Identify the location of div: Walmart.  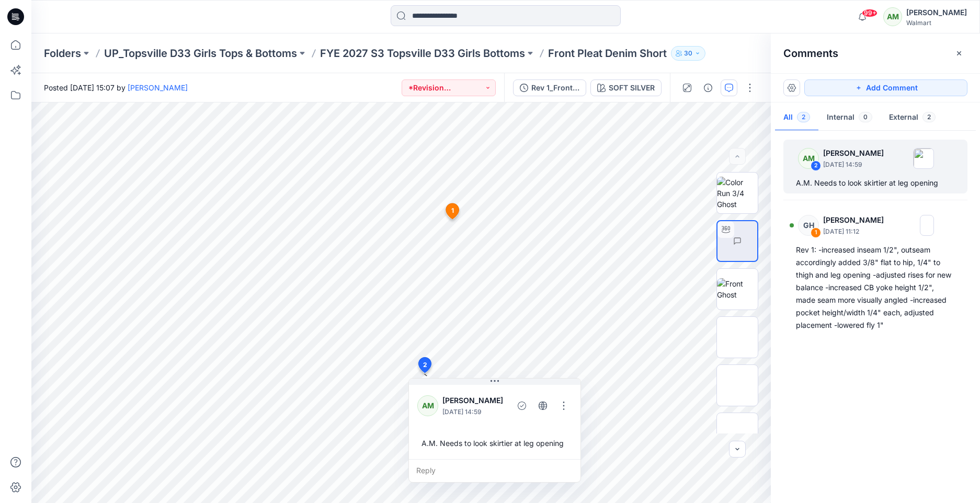
(937, 23).